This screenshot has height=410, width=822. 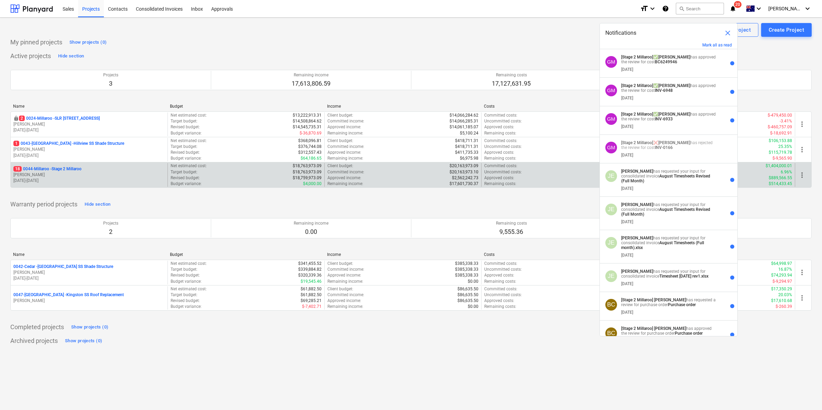 What do you see at coordinates (802, 298) in the screenshot?
I see `span: more_vert` at bounding box center [802, 298].